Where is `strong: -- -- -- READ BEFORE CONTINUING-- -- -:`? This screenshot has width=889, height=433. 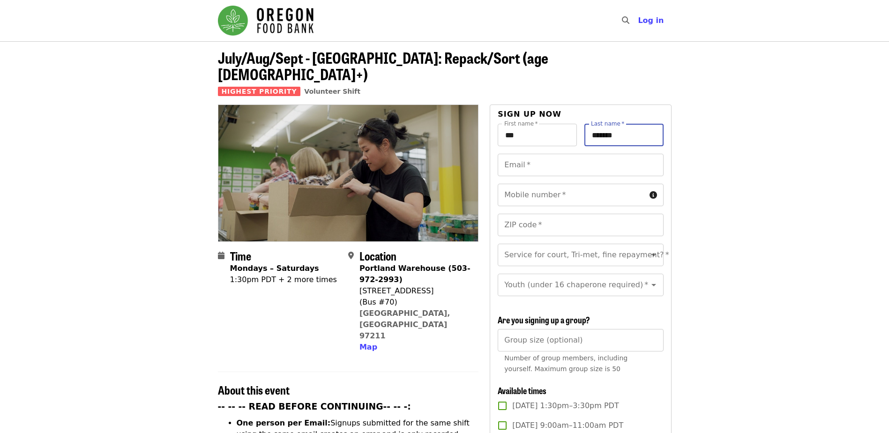
strong: -- -- -- READ BEFORE CONTINUING-- -- -: is located at coordinates (315, 406).